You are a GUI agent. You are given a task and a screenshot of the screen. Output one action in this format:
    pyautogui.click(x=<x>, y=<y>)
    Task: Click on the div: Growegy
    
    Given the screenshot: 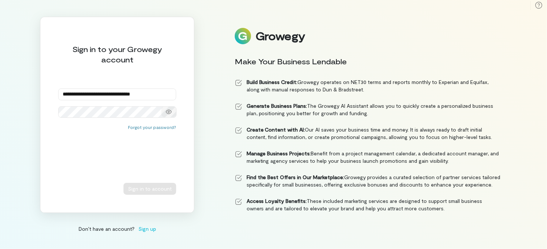 What is the action you would take?
    pyautogui.click(x=281, y=36)
    